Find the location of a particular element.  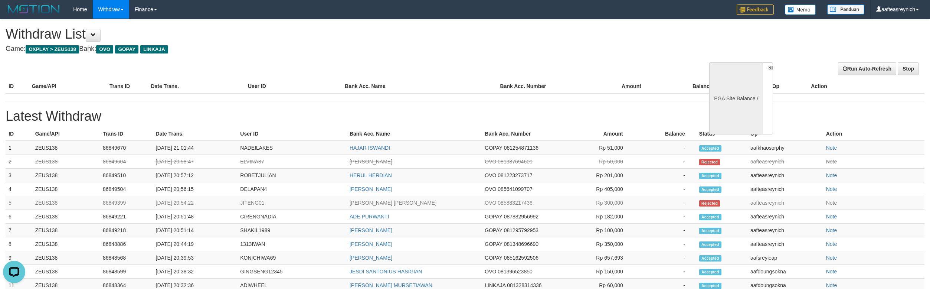

td: 7 is located at coordinates (19, 230).